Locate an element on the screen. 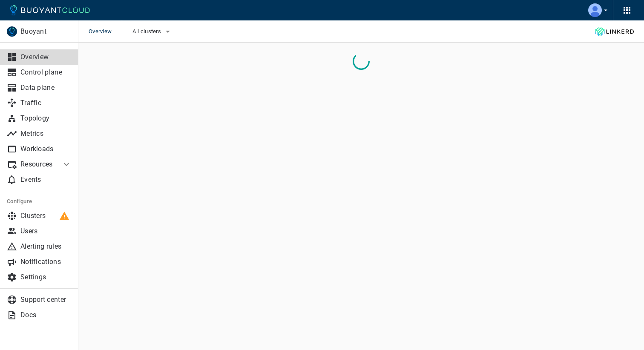 The height and width of the screenshot is (350, 644). span: Overview is located at coordinates (105, 31).